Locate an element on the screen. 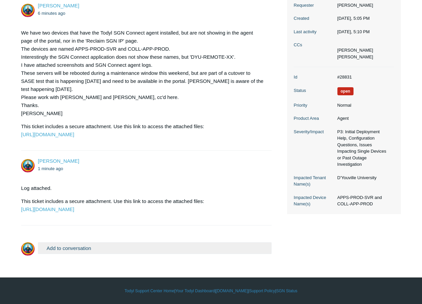 This screenshot has width=422, height=304. dd: #28831 is located at coordinates (364, 77).